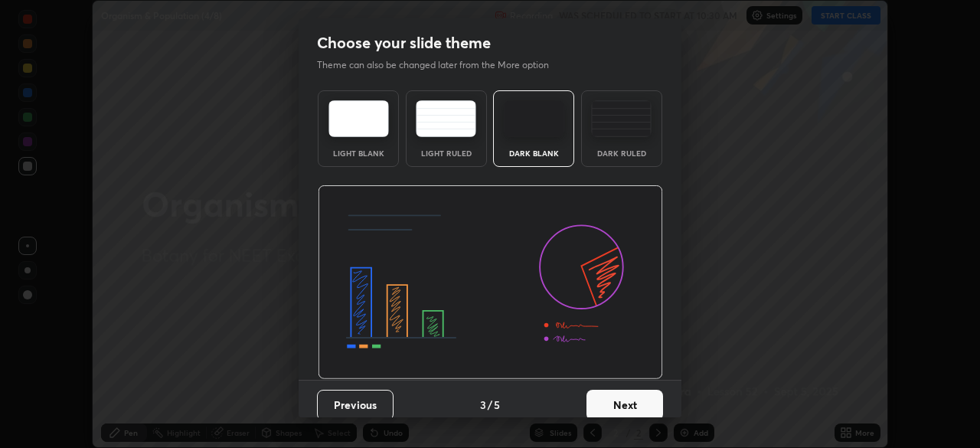 The height and width of the screenshot is (448, 980). Describe the element at coordinates (446, 153) in the screenshot. I see `div: Light Ruled` at that location.